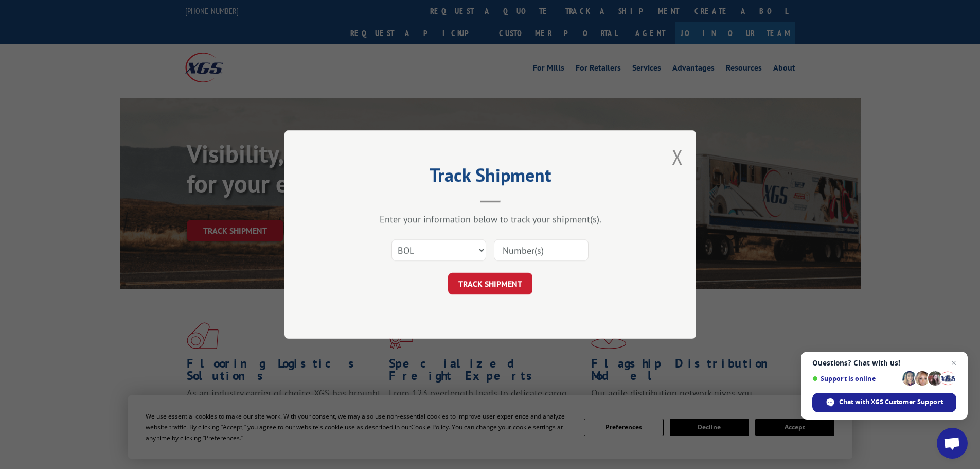 Image resolution: width=980 pixels, height=469 pixels. Describe the element at coordinates (952, 443) in the screenshot. I see `div: Open chat` at that location.